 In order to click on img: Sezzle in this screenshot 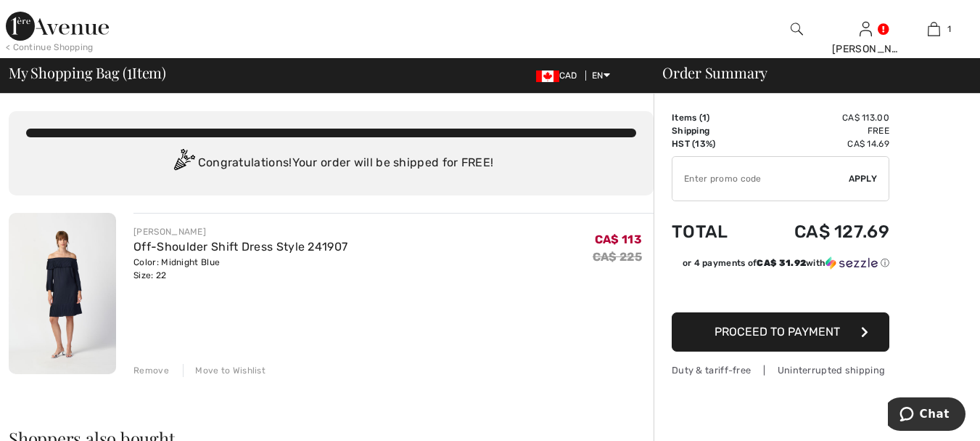, I will do `click(852, 263)`.